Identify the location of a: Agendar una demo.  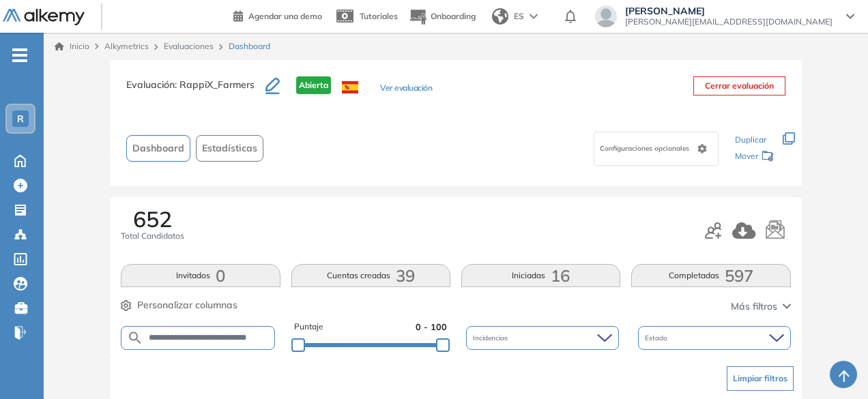
(277, 15).